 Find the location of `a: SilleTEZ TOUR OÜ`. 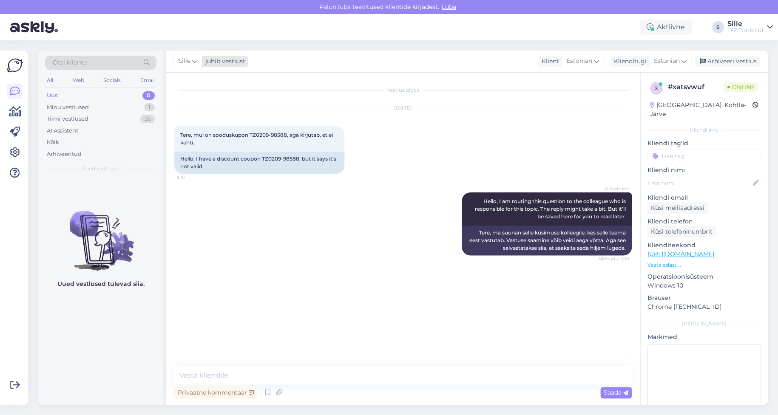

a: SilleTEZ TOUR OÜ is located at coordinates (750, 27).